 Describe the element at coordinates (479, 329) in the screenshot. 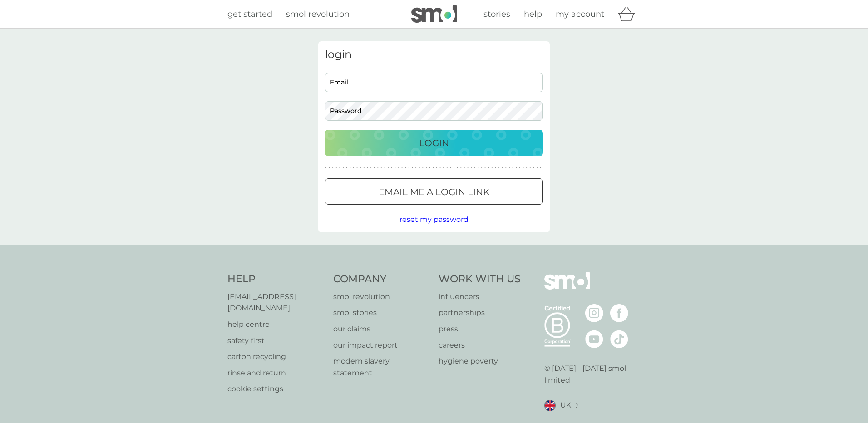

I see `p: press` at that location.